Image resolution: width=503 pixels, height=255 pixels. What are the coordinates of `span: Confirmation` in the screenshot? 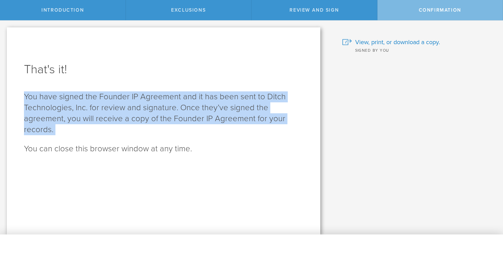 It's located at (440, 10).